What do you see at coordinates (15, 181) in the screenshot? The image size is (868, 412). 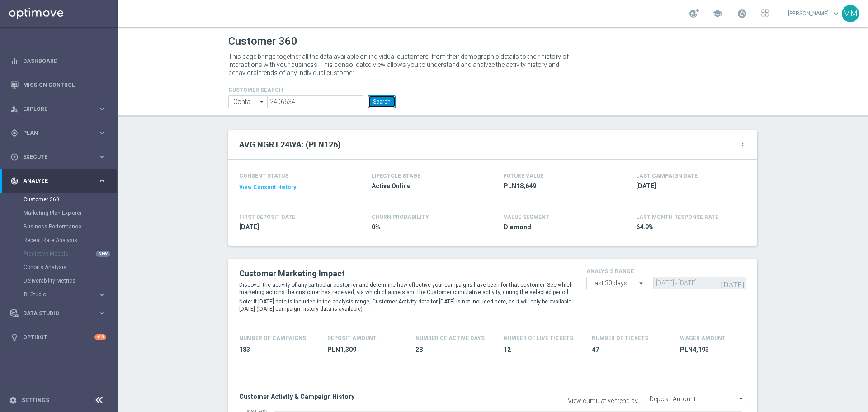 I see `i: track_changes` at bounding box center [15, 181].